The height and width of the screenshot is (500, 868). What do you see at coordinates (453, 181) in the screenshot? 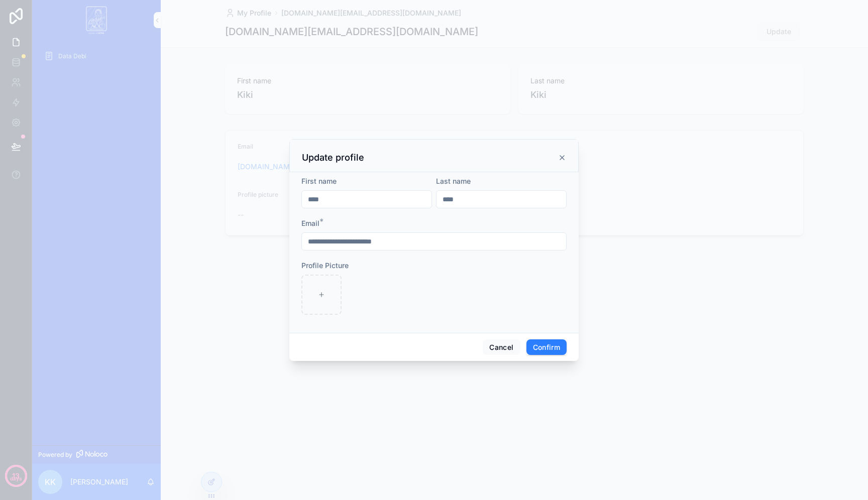
I see `span: Last name` at bounding box center [453, 181].